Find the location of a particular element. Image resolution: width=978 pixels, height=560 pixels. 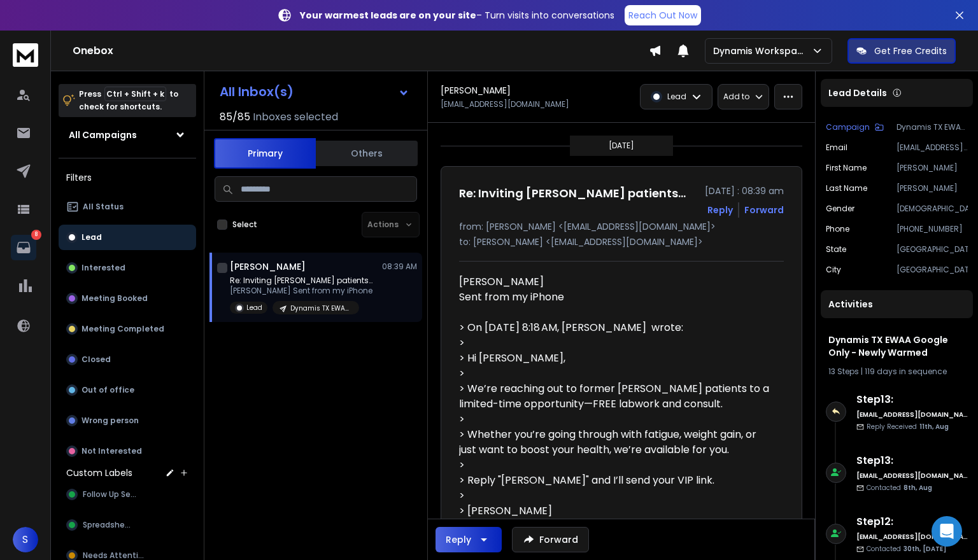

div: Open Intercom Messenger is located at coordinates (947, 531).